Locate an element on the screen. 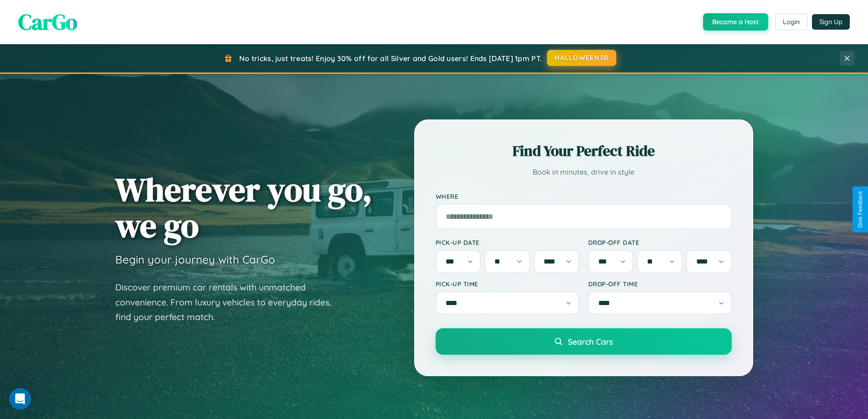 Image resolution: width=868 pixels, height=419 pixels. button: HALLOWEEN30 is located at coordinates (582, 58).